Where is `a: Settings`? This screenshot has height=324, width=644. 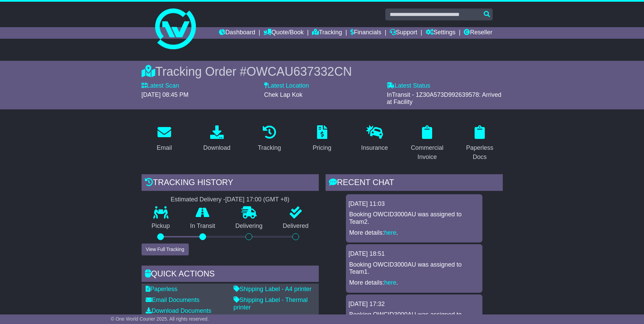 a: Settings is located at coordinates (441, 33).